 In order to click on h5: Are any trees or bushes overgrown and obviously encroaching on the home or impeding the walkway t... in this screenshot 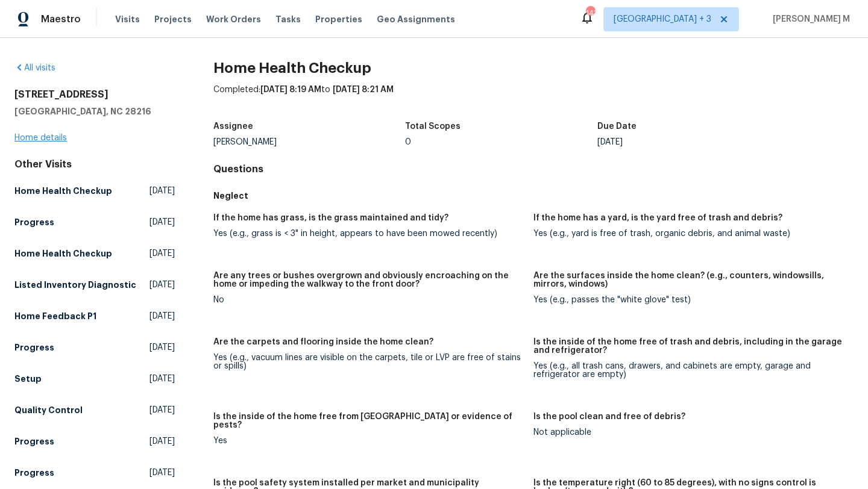, I will do `click(368, 280)`.